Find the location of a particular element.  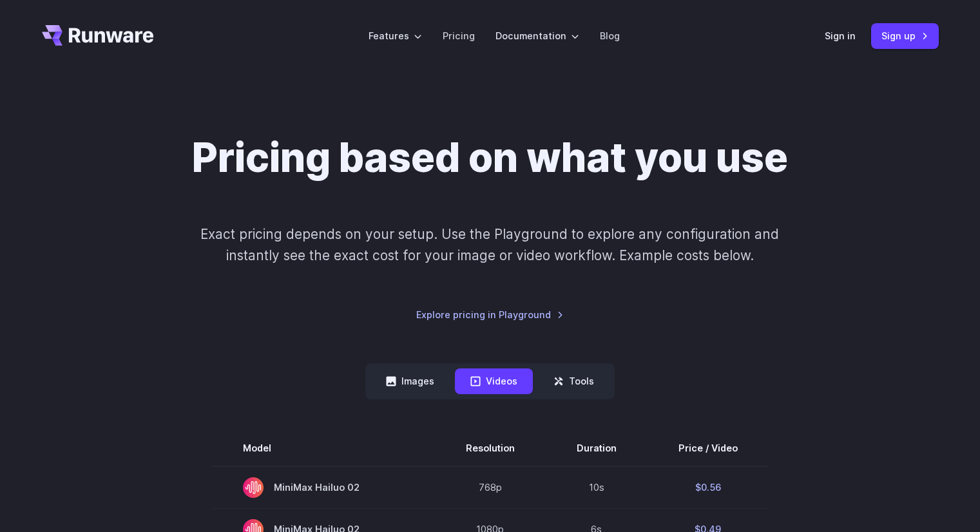

th: Price / Video is located at coordinates (708, 448).